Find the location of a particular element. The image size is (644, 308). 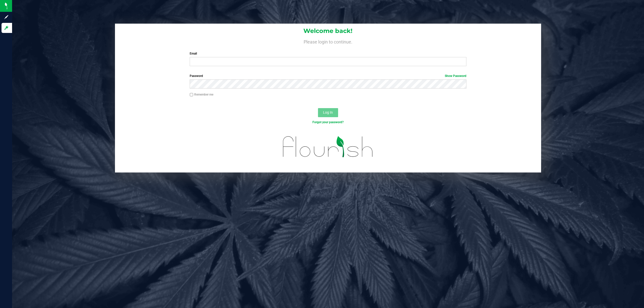

inline-svg: Log in is located at coordinates (6, 28).